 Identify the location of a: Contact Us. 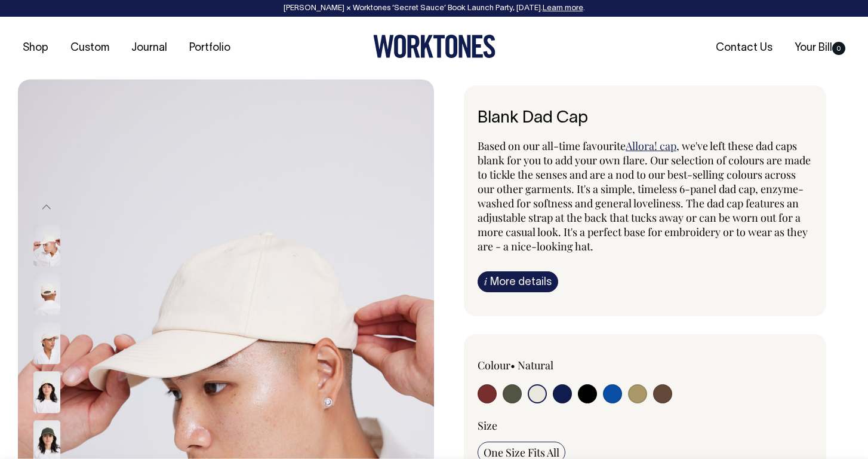
(744, 48).